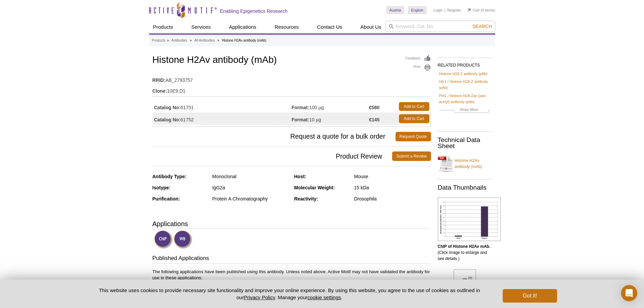 The width and height of the screenshot is (644, 308). Describe the element at coordinates (418, 68) in the screenshot. I see `a: Print` at that location.